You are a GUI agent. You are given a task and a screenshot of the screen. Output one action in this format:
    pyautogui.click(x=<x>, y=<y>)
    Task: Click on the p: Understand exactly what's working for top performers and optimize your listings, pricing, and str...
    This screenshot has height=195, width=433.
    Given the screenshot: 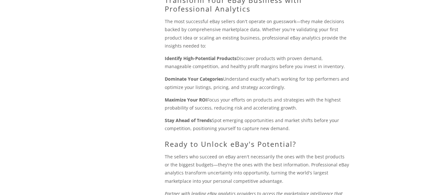 What is the action you would take?
    pyautogui.click(x=257, y=83)
    